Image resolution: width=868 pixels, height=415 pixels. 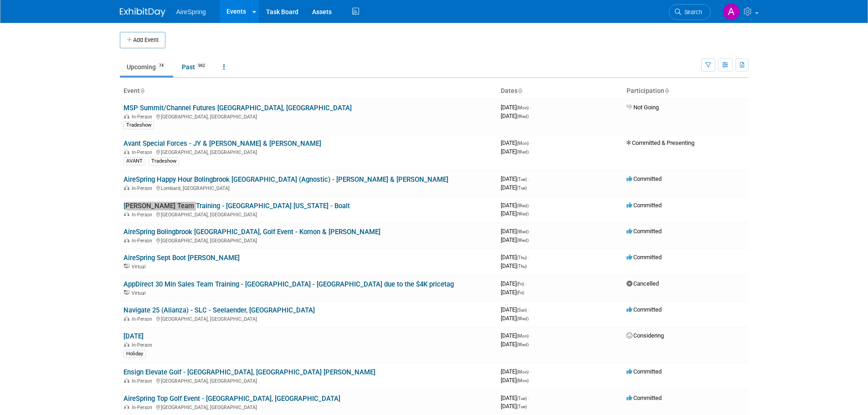 What do you see at coordinates (560, 91) in the screenshot?
I see `th: Dates` at bounding box center [560, 91].